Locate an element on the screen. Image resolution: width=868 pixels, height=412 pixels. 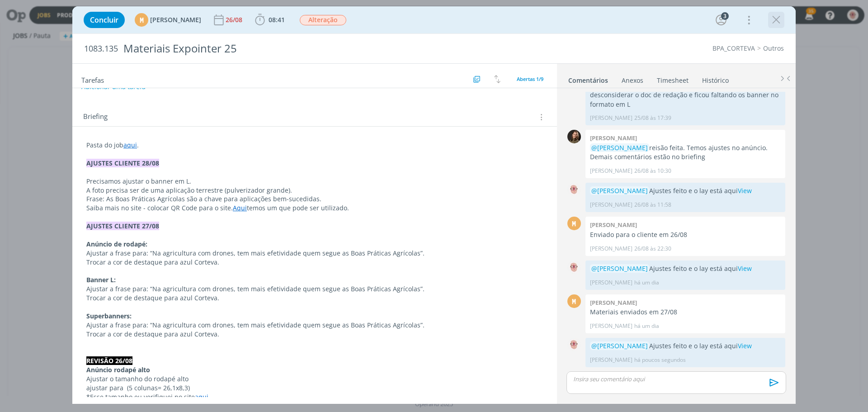
span: Briefing is located at coordinates (95, 117).